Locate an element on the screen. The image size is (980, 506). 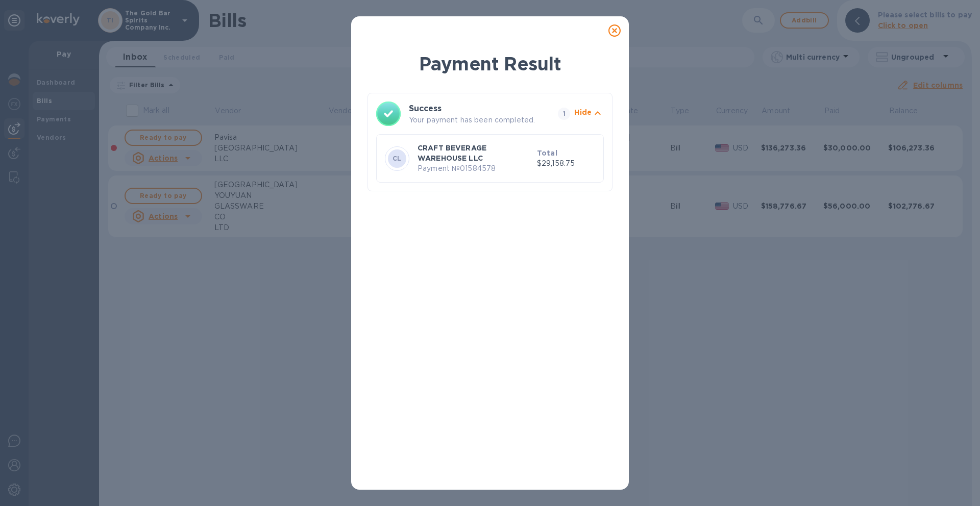
p: Your payment has been completed. is located at coordinates (481, 120).